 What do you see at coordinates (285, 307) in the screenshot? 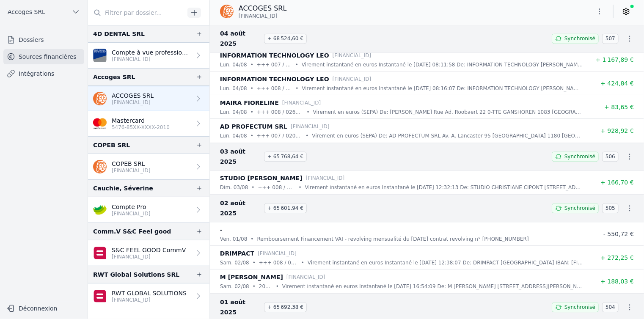
I see `span: + 65 692,38 €` at bounding box center [285, 307].